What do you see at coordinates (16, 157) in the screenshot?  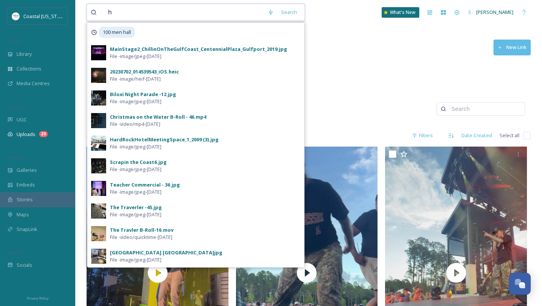 I see `span: WIDGETS` at bounding box center [16, 157].